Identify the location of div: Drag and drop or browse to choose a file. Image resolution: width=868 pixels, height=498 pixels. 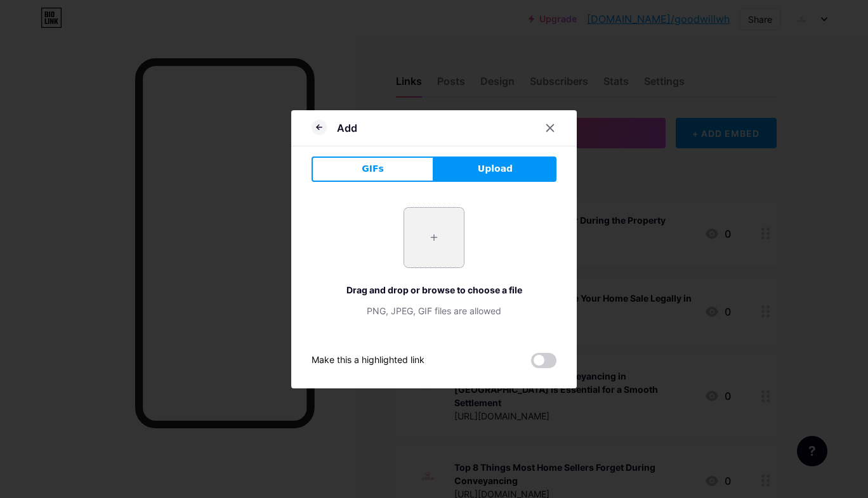
(434, 290).